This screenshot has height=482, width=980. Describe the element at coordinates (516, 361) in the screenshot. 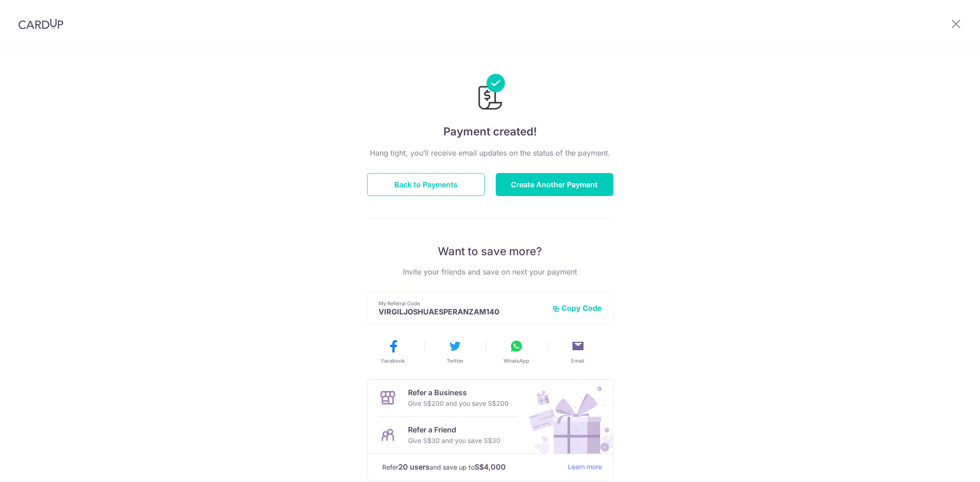

I see `span: WhatsApp` at that location.